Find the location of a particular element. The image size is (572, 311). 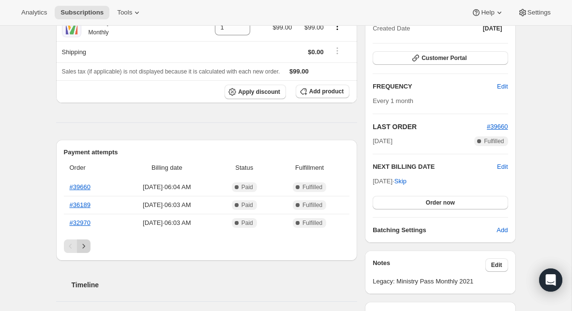

span: Status is located at coordinates (244, 168).